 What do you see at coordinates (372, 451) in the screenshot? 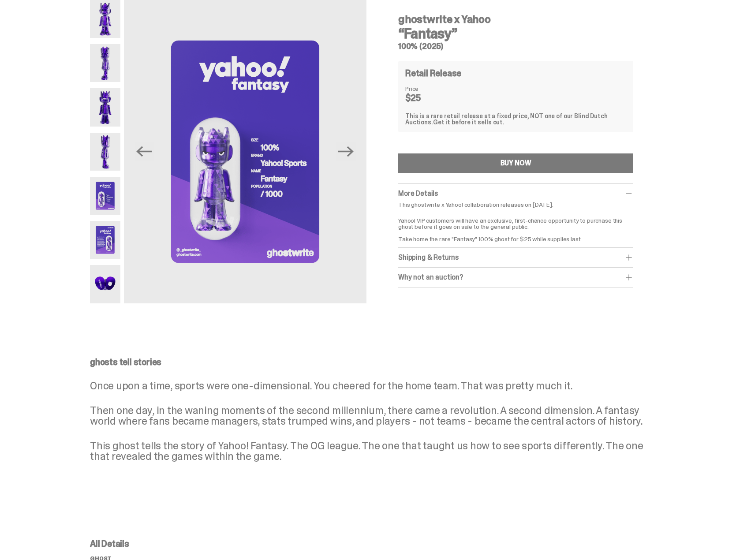
I see `p: This ghost tells the story of Yahoo! Fantasy. The OG league. The one that taught us how to see sp...` at bounding box center [372, 451].